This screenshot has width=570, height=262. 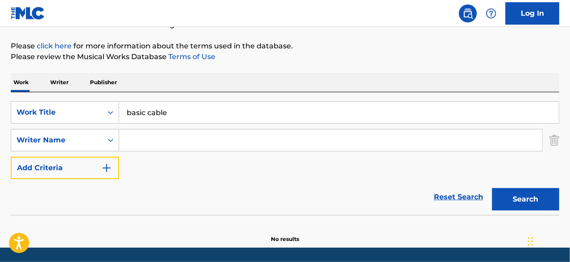 What do you see at coordinates (107, 168) in the screenshot?
I see `img: 9d2ae6d4665cec9f34b9.svg` at bounding box center [107, 168].